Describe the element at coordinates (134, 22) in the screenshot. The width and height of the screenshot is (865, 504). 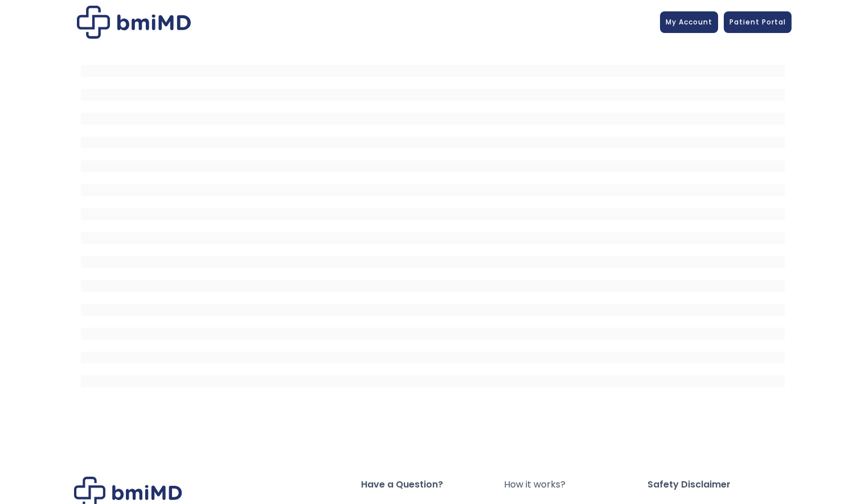
I see `div: Patient Messaging Portal` at that location.